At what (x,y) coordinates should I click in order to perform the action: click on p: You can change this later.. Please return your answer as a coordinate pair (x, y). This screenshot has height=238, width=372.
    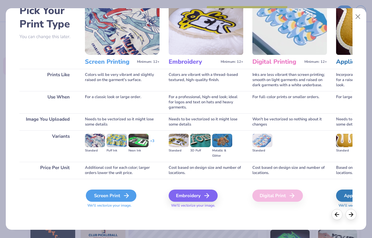
    Looking at the image, I should click on (48, 37).